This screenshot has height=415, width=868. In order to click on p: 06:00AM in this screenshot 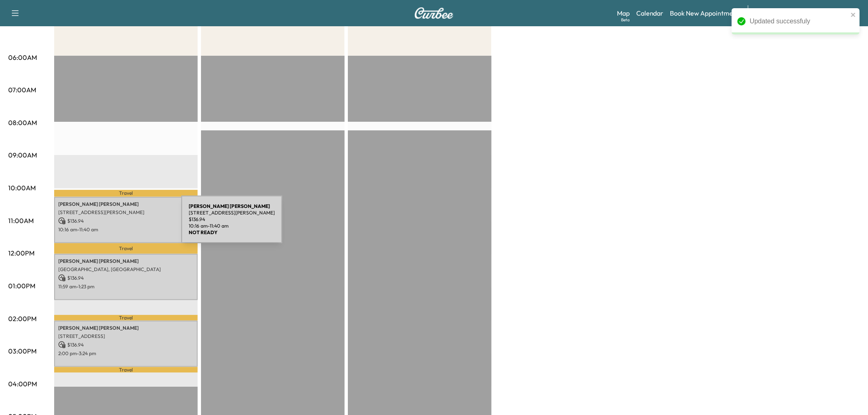, I will do `click(23, 57)`.